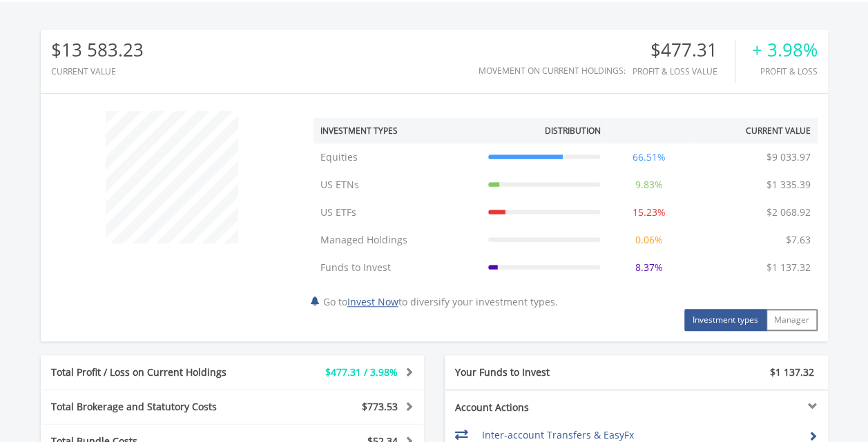 This screenshot has width=868, height=442. What do you see at coordinates (684, 50) in the screenshot?
I see `div: $477.31` at bounding box center [684, 50].